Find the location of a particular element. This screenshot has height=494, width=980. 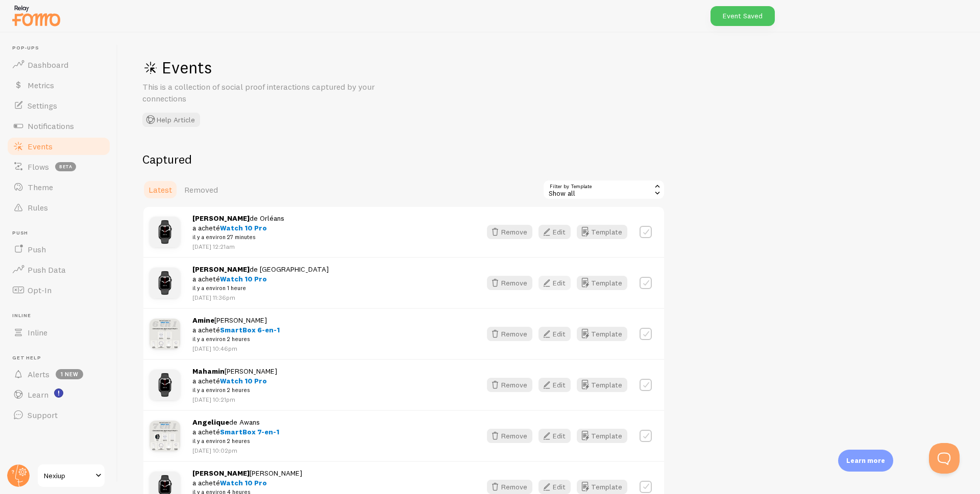

strong: Mahamin is located at coordinates (208, 371).